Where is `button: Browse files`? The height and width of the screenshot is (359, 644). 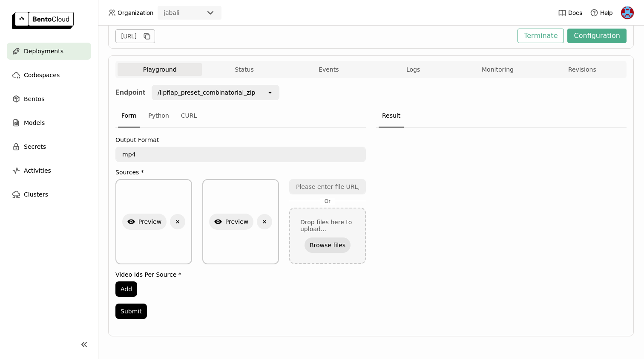 button: Browse files is located at coordinates (327, 245).